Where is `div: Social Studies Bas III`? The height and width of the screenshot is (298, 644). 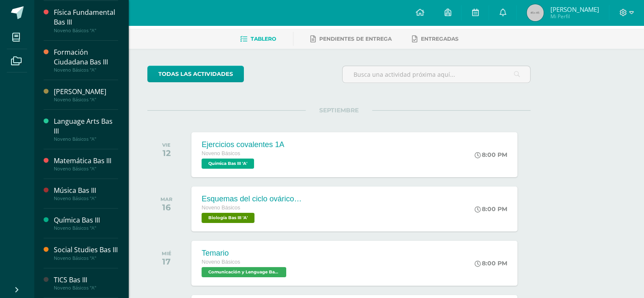
div: Social Studies Bas III is located at coordinates (86, 250).